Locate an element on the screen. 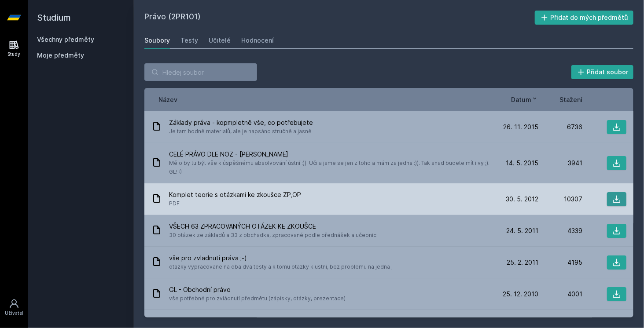 This screenshot has height=328, width=644. span: VŠECH 63 ZPRACOVANÝCH OTÁZEK KE ZKOUŠCE is located at coordinates (273, 227).